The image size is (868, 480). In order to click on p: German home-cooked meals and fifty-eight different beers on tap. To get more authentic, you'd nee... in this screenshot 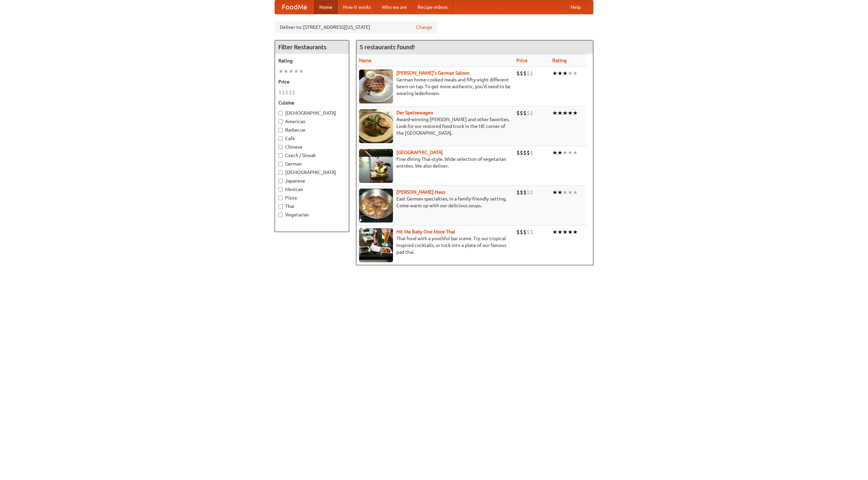, I will do `click(435, 87)`.